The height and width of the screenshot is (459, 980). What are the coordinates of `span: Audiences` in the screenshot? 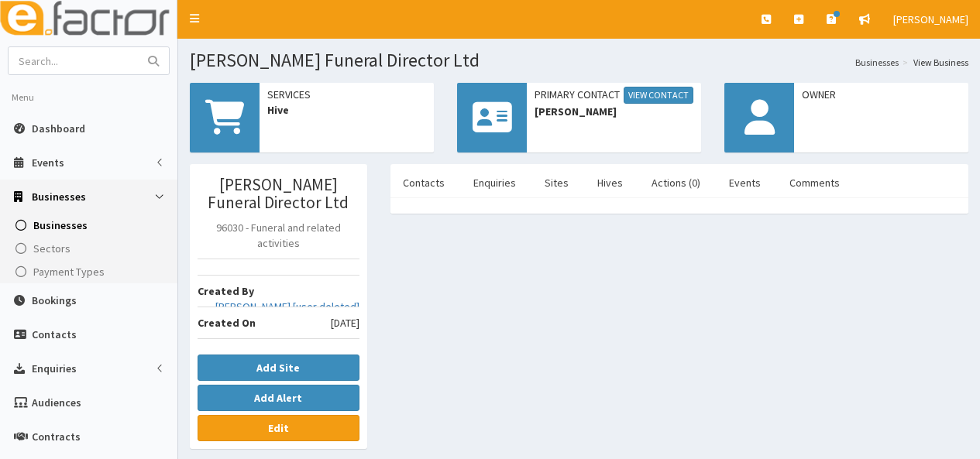 It's located at (56, 403).